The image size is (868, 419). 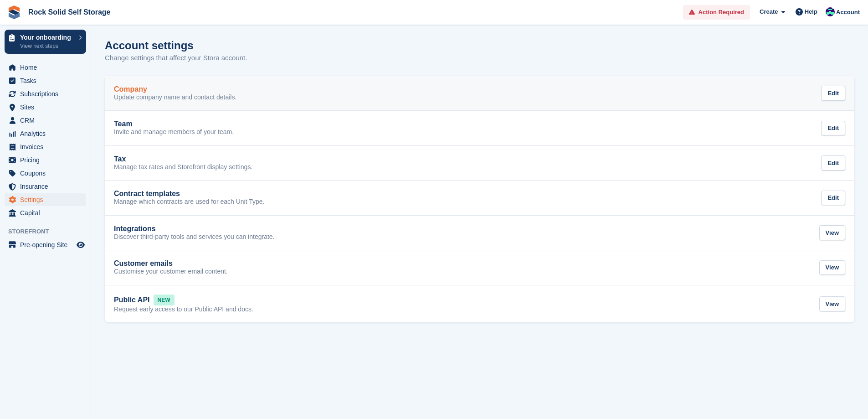 What do you see at coordinates (174, 132) in the screenshot?
I see `p: Invite and manage members of your team.` at bounding box center [174, 132].